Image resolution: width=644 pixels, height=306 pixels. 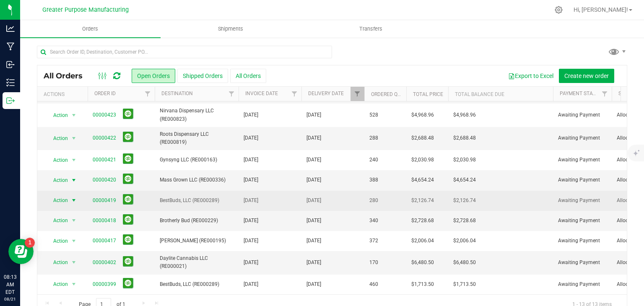 I want to click on a: 00000418, so click(x=105, y=221).